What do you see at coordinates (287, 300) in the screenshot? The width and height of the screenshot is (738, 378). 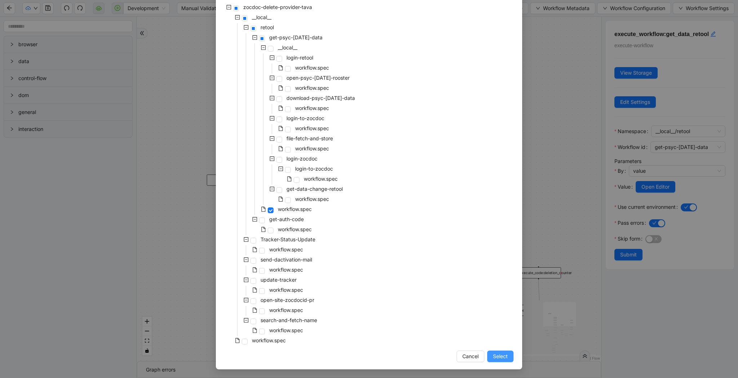 I see `span: open-site-zocdocid-pr` at bounding box center [287, 300].